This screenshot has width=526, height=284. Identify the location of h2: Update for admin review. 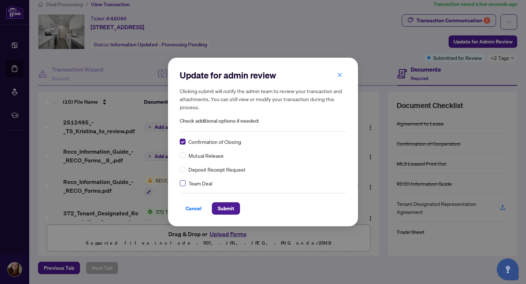
(263, 75).